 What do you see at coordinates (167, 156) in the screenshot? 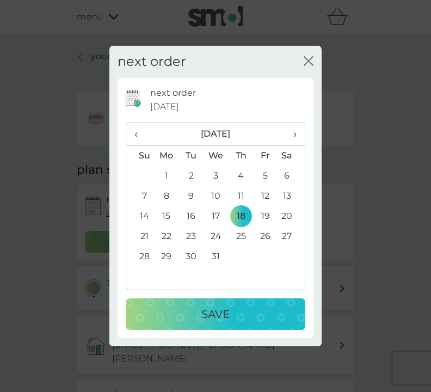
I see `th: Mo` at bounding box center [167, 156].